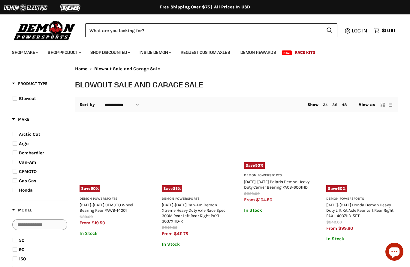 The width and height of the screenshot is (410, 267). Describe the element at coordinates (360, 31) in the screenshot. I see `span: Log in` at that location.